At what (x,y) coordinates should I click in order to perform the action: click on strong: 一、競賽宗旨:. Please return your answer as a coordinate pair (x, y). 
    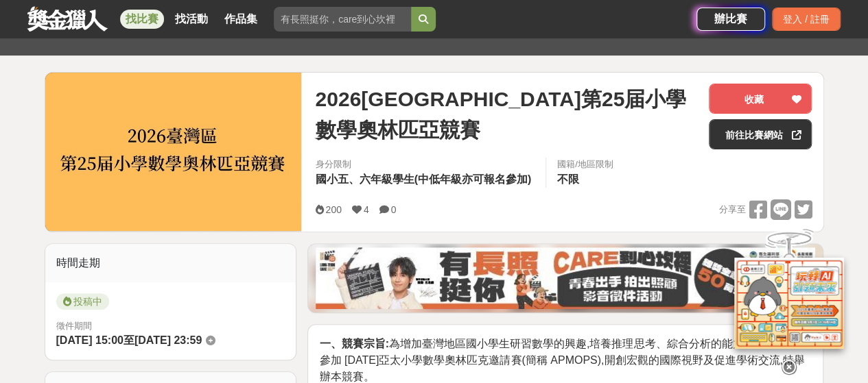
    Looking at the image, I should click on (353, 343).